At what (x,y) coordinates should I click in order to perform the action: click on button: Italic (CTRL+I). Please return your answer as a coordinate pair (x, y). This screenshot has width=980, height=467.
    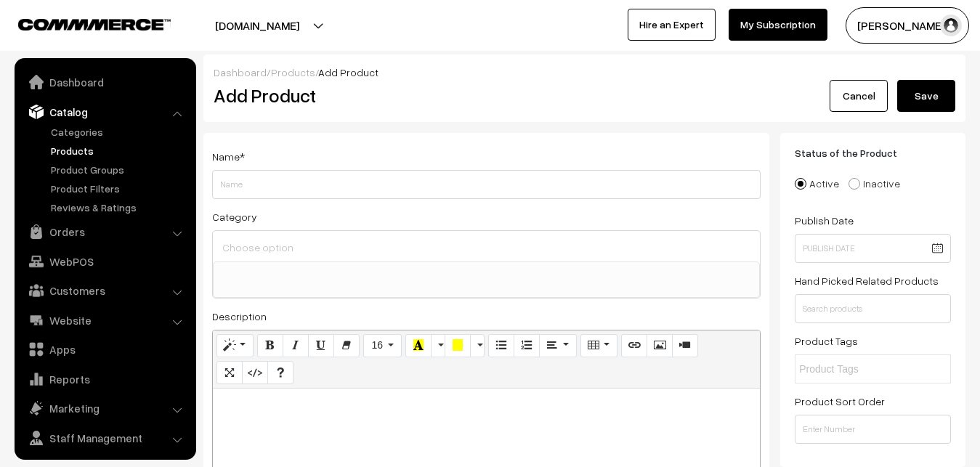
    Looking at the image, I should click on (296, 346).